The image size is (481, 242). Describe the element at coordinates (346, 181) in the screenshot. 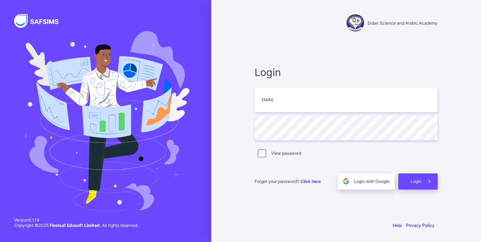

I see `img: google.396cfc9801f0270233282035f929180a.svg` at that location.